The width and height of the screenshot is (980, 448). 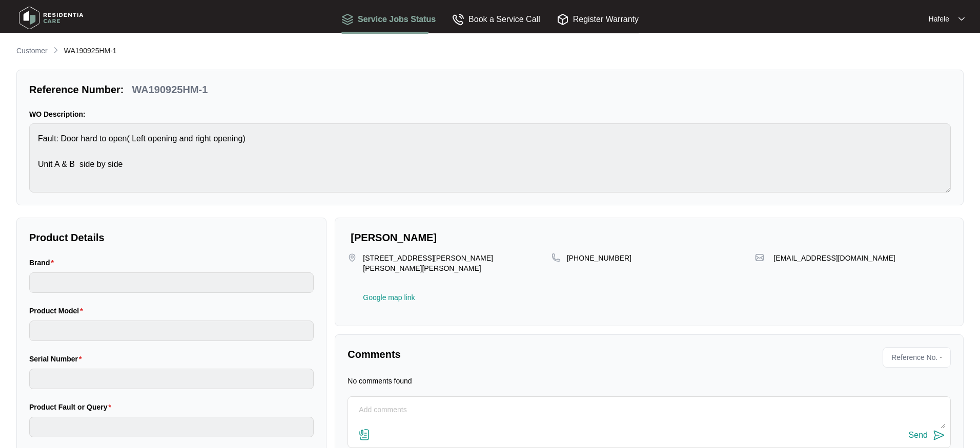 I want to click on p: Reference Number:, so click(x=76, y=89).